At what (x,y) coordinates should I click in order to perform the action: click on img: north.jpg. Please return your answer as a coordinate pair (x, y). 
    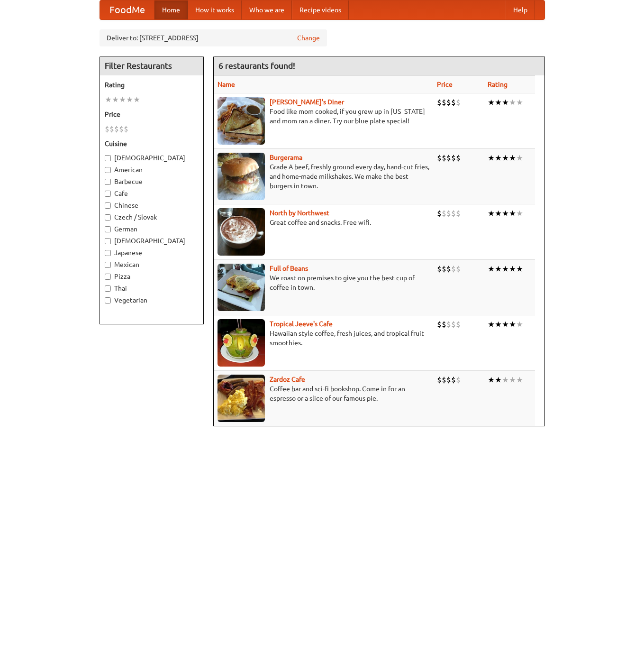
    Looking at the image, I should click on (241, 232).